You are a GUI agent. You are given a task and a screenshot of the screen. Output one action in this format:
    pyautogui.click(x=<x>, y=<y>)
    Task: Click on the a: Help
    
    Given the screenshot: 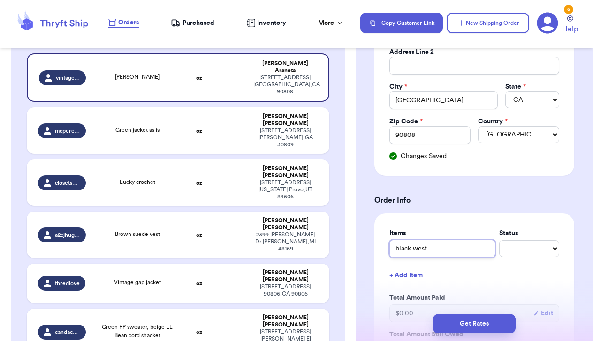 What is the action you would take?
    pyautogui.click(x=570, y=25)
    